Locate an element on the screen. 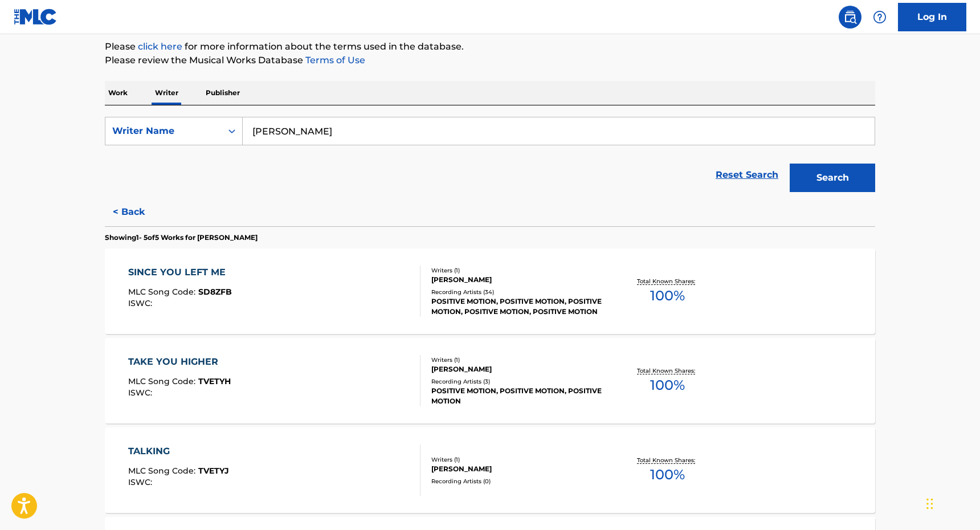  p: Please for more information about the terms used in the database. is located at coordinates (490, 47).